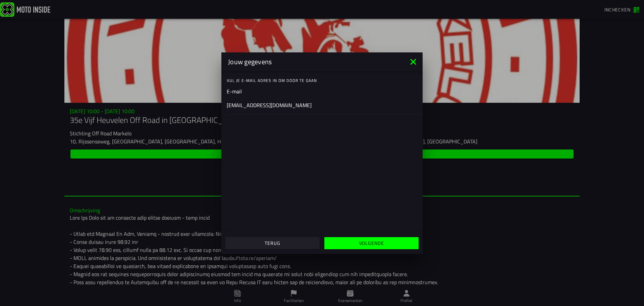 This screenshot has width=644, height=306. Describe the element at coordinates (322, 101) in the screenshot. I see `ion-input: E-mail` at that location.